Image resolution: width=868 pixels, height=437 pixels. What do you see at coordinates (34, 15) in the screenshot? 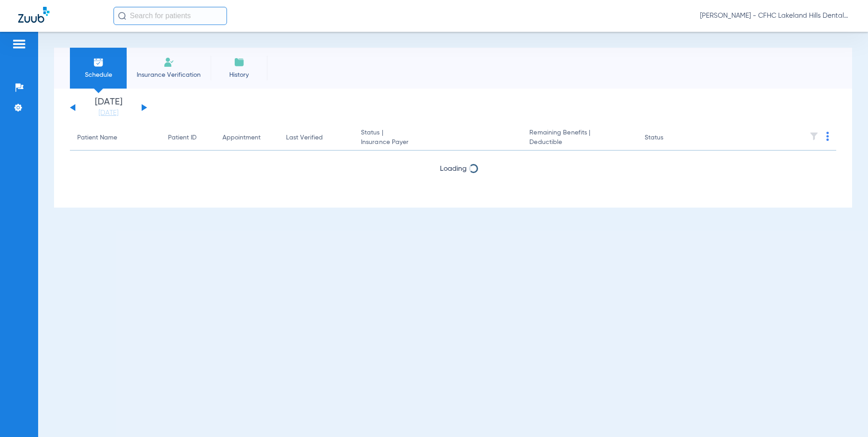
I see `img: Zuub Logo` at bounding box center [34, 15].